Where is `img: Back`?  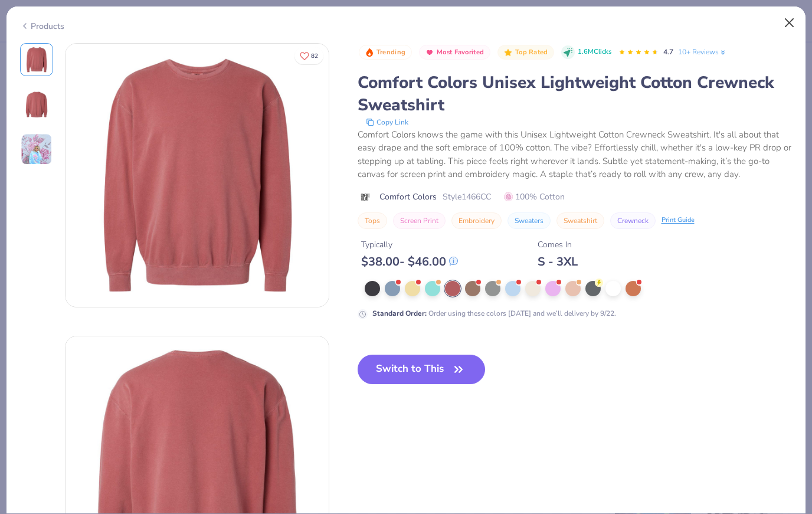 img: Back is located at coordinates (37, 104).